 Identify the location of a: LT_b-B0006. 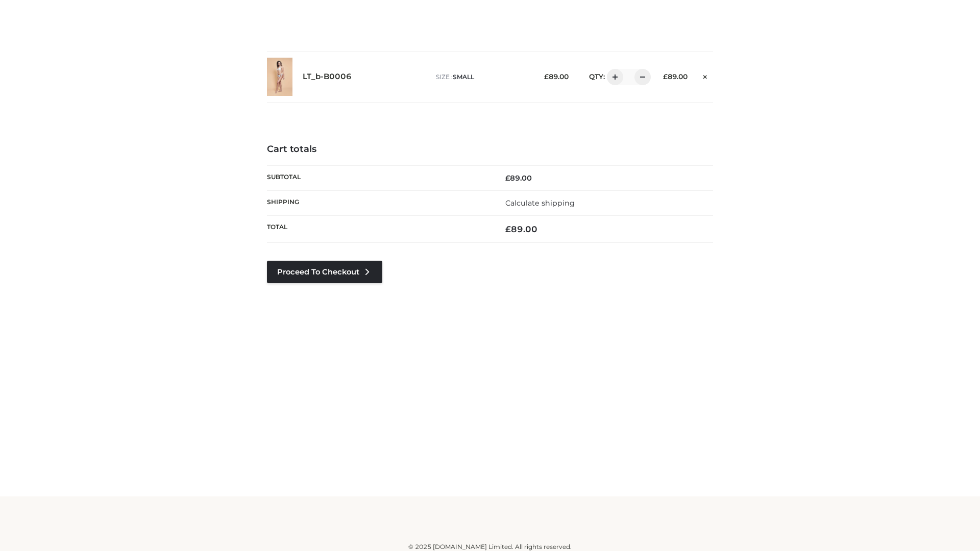
(327, 77).